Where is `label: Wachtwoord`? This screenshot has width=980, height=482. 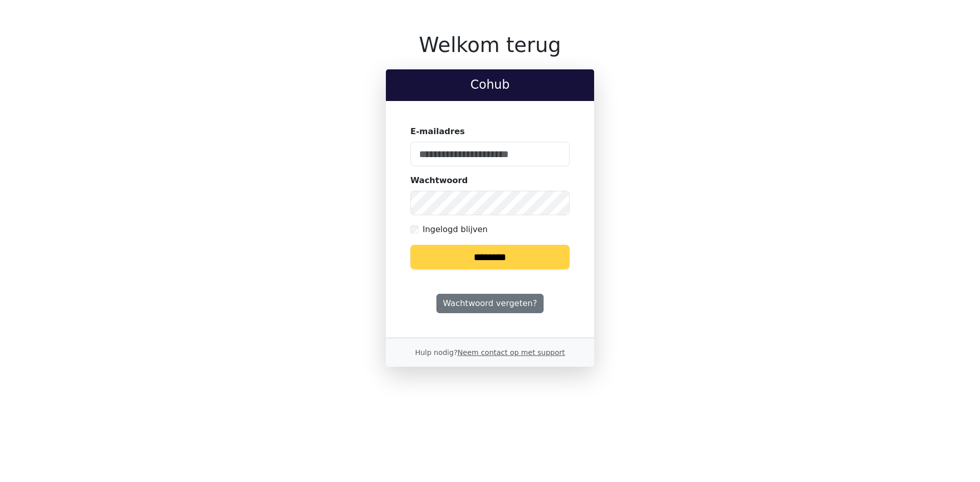 label: Wachtwoord is located at coordinates (439, 181).